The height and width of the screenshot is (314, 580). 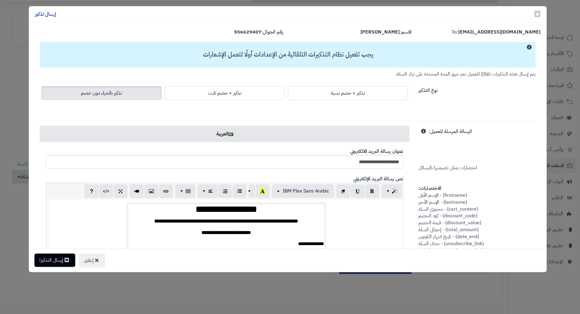 What do you see at coordinates (386, 32) in the screenshot?
I see `label: الاسم:` at bounding box center [386, 32].